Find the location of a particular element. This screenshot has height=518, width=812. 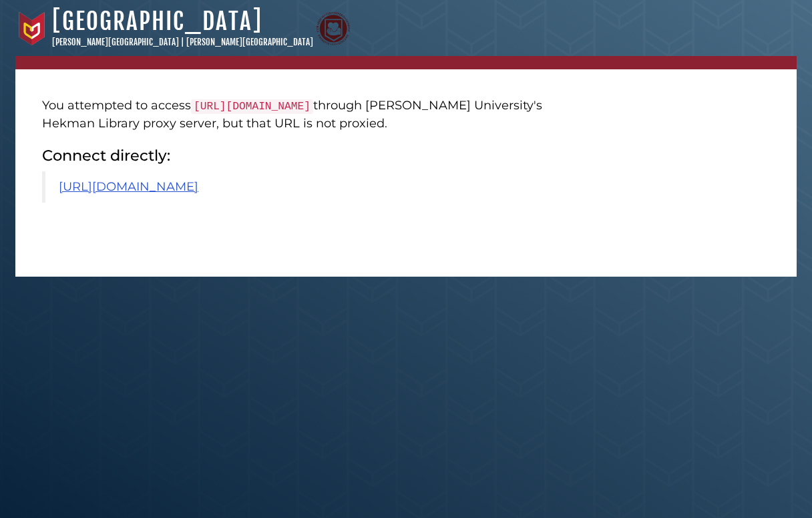

img: Calvin Theological Seminary is located at coordinates (333, 29).